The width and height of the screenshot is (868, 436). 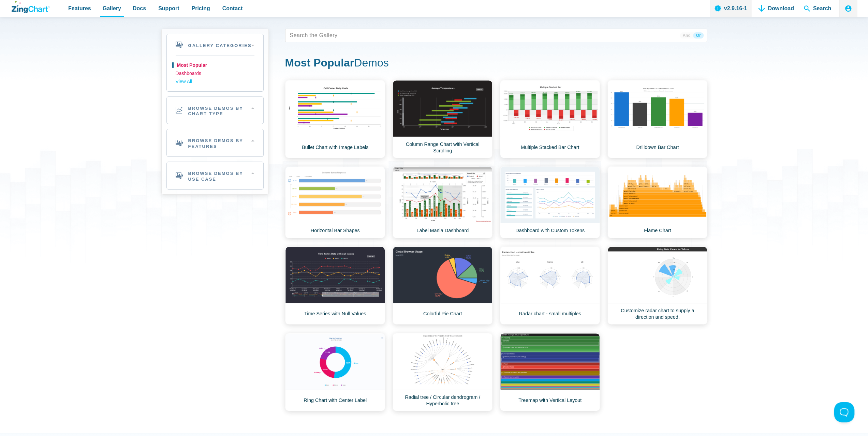 What do you see at coordinates (335, 372) in the screenshot?
I see `a: Ring Chart with Center Label` at bounding box center [335, 372].